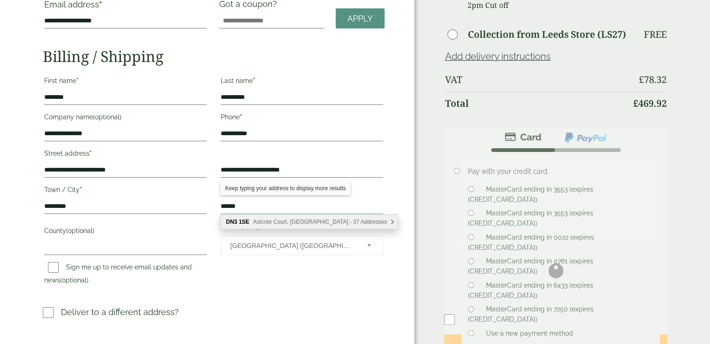 The width and height of the screenshot is (710, 344). Describe the element at coordinates (125, 232) in the screenshot. I see `label: County` at that location.